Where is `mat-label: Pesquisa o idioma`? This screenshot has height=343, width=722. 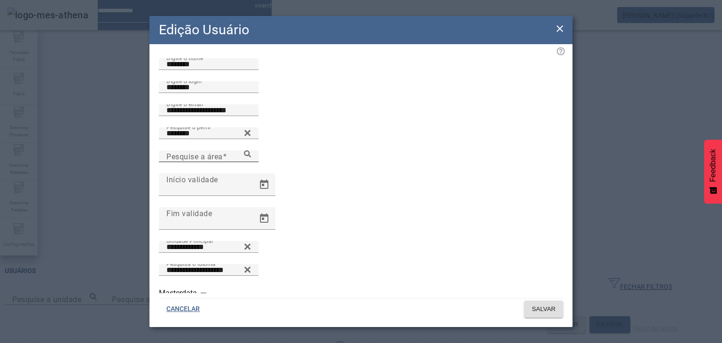
mat-label: Pesquisa o idioma is located at coordinates (191, 264).